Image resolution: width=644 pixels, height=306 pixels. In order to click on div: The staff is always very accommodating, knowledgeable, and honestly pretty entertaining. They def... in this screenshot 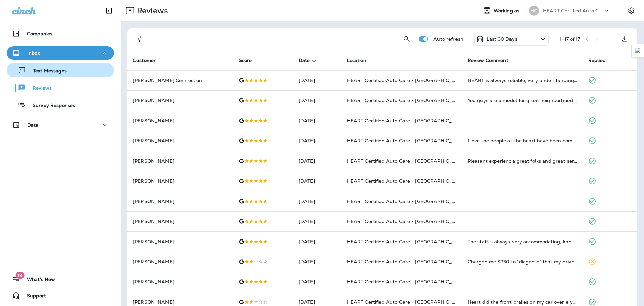, I will do `click(523, 242)`.